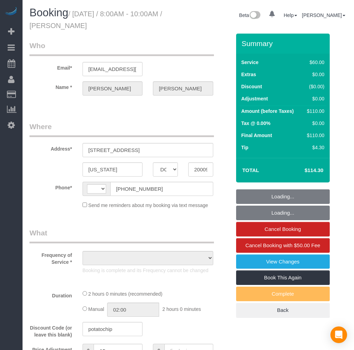  What do you see at coordinates (113, 169) in the screenshot?
I see `input: City*` at bounding box center [113, 169].